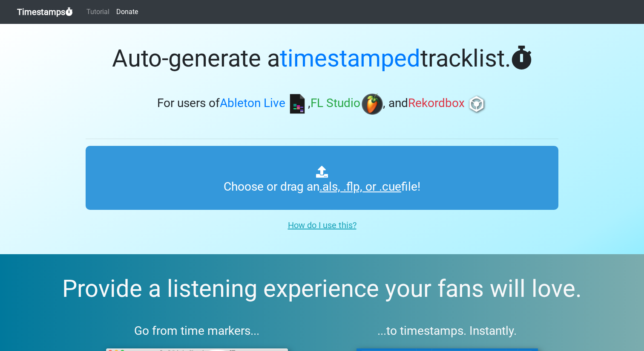 Image resolution: width=644 pixels, height=351 pixels. Describe the element at coordinates (322, 104) in the screenshot. I see `h3: For users of , , and` at that location.